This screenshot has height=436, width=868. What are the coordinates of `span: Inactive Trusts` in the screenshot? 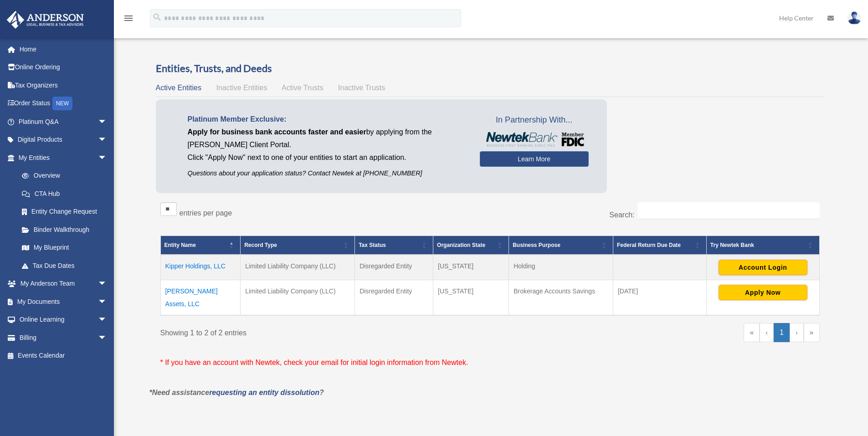 It's located at (361, 88).